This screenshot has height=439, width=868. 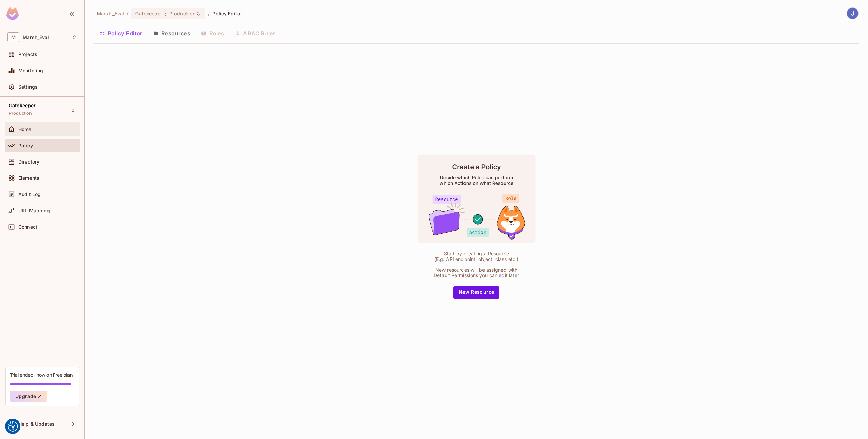 What do you see at coordinates (171, 33) in the screenshot?
I see `button: Resources` at bounding box center [171, 33].